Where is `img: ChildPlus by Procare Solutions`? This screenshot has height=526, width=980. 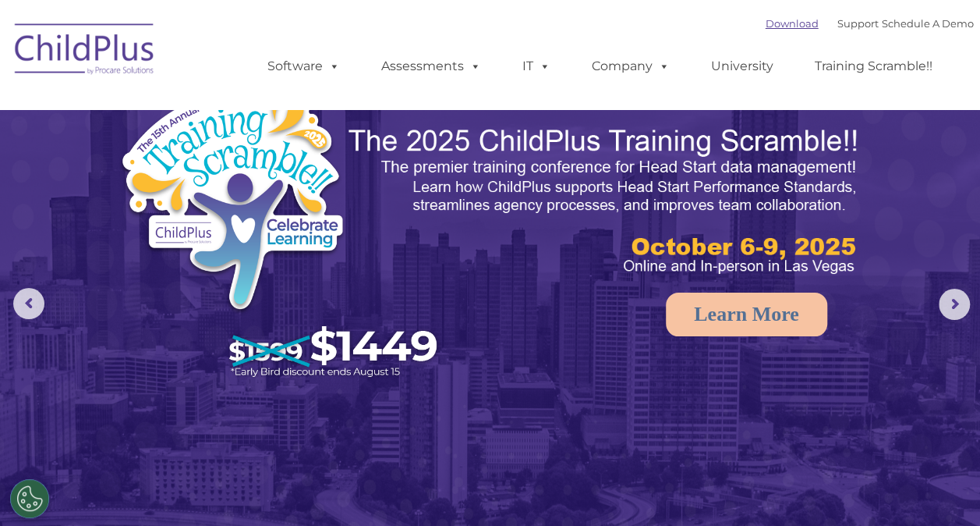 img: ChildPlus by Procare Solutions is located at coordinates (85, 52).